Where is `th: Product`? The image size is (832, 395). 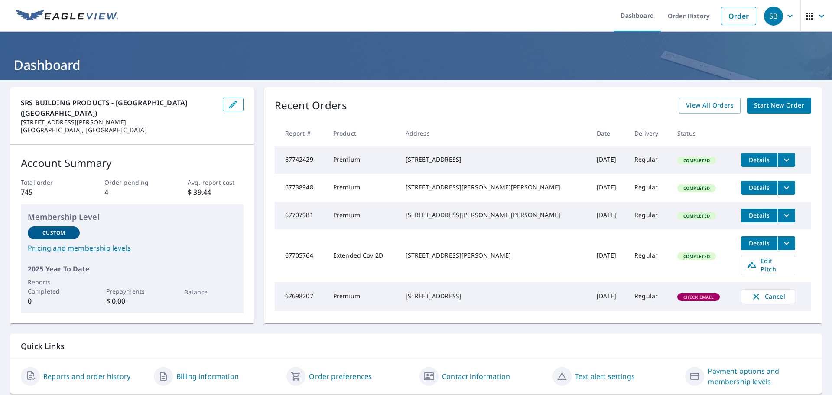
th: Product is located at coordinates (362, 133).